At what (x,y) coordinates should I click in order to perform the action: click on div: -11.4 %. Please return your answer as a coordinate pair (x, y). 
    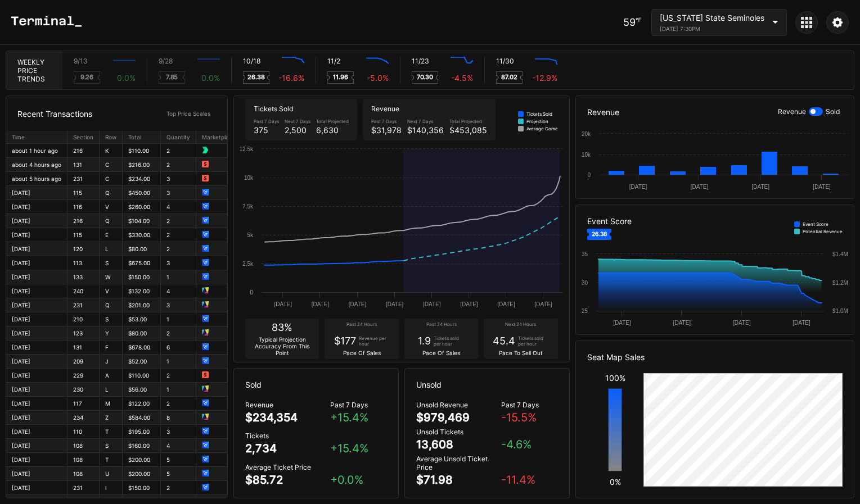
    Looking at the image, I should click on (529, 480).